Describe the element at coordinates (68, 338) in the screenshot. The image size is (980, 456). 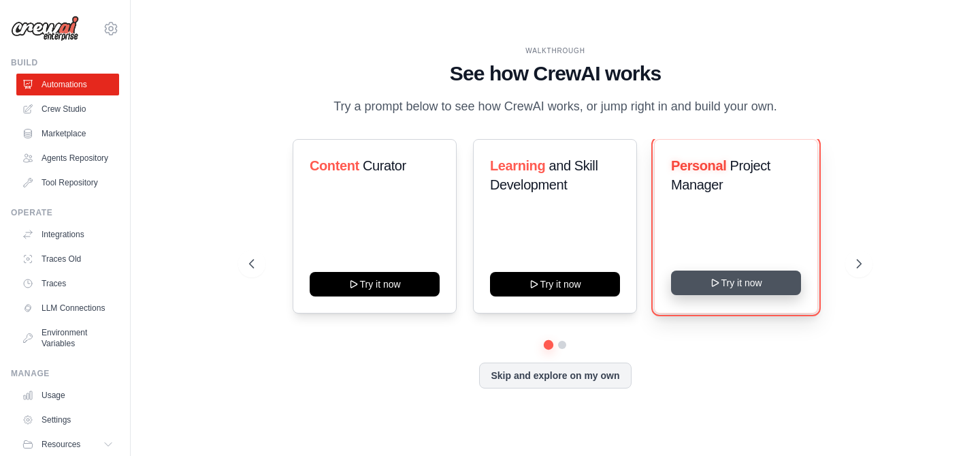
I see `a: Environment Variables` at that location.